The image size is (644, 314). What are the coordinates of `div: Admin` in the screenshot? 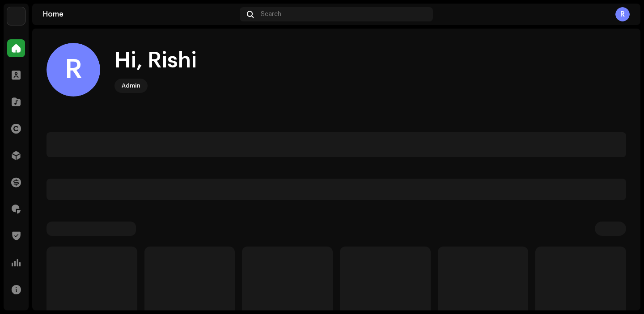 It's located at (131, 86).